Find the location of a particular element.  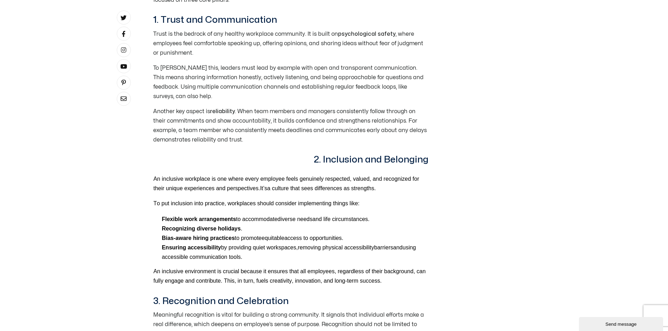

span: a culture that sees differences as strengths. is located at coordinates (321, 188).